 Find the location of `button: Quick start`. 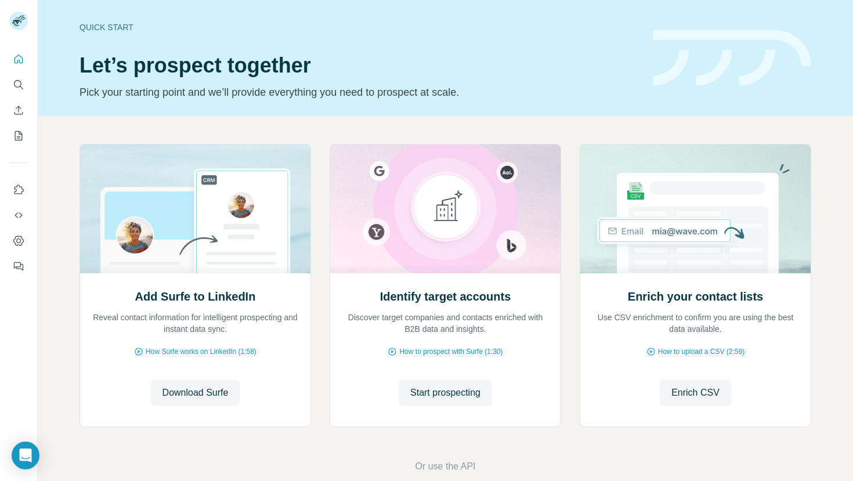

button: Quick start is located at coordinates (19, 59).